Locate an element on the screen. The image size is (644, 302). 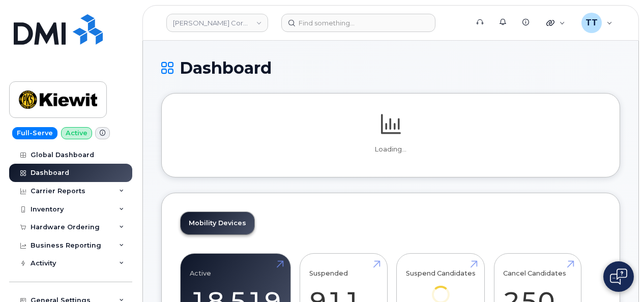
a: Mobility Devices is located at coordinates (217, 223).